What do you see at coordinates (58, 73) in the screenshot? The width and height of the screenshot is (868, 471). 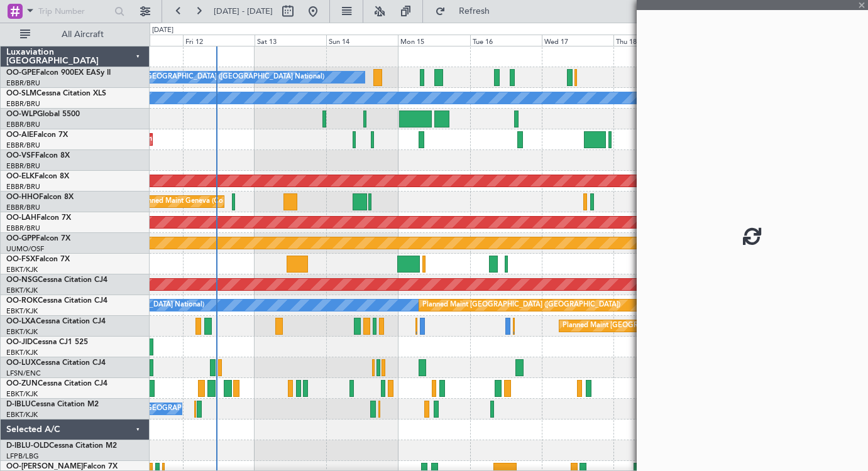 I see `a: OO-GPEFalcon 900EX EASy II` at bounding box center [58, 73].